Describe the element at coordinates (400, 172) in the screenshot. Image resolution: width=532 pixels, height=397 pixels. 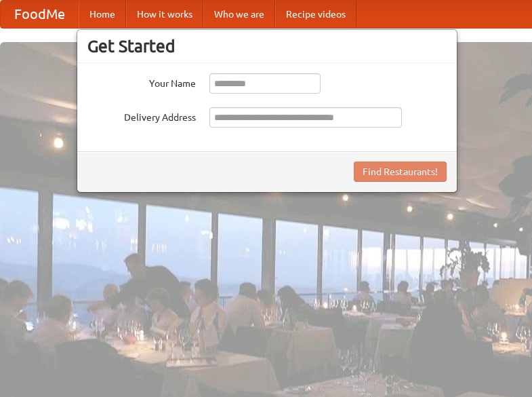
I see `button: Find Restaurants!` at that location.